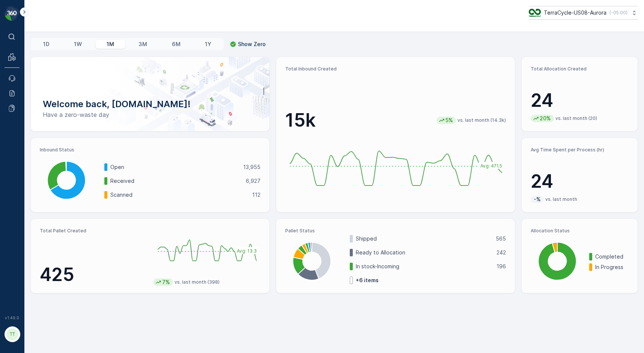 This screenshot has height=353, width=644. What do you see at coordinates (396, 69) in the screenshot?
I see `p: Total Inbound Created` at bounding box center [396, 69].